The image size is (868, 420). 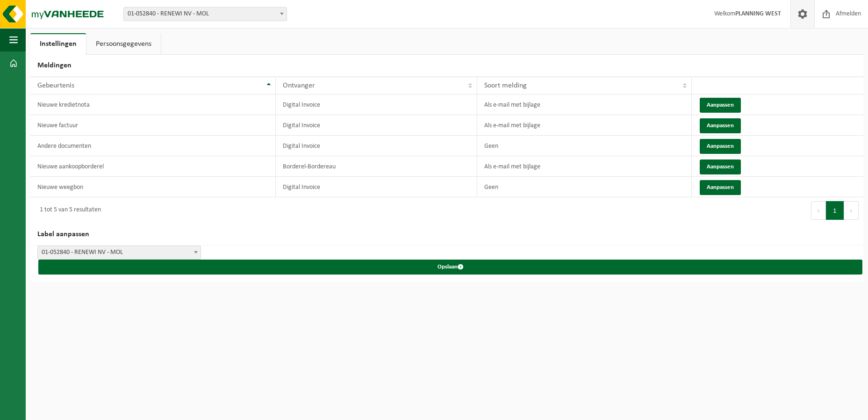 I want to click on span: Gebeurtenis, so click(x=56, y=86).